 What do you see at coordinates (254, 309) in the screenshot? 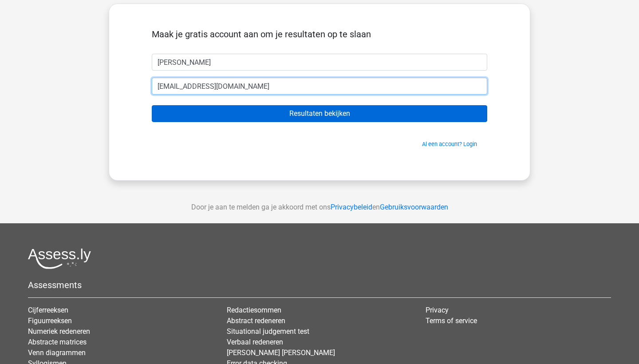
I see `a: Redactiesommen` at bounding box center [254, 309].